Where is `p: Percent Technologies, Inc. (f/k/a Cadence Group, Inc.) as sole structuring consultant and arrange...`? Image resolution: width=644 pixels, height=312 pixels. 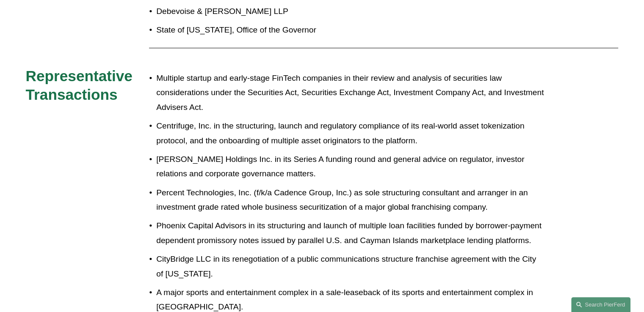
p: Percent Technologies, Inc. (f/k/a Cadence Group, Inc.) as sole structuring consultant and arrange... is located at coordinates (350, 200).